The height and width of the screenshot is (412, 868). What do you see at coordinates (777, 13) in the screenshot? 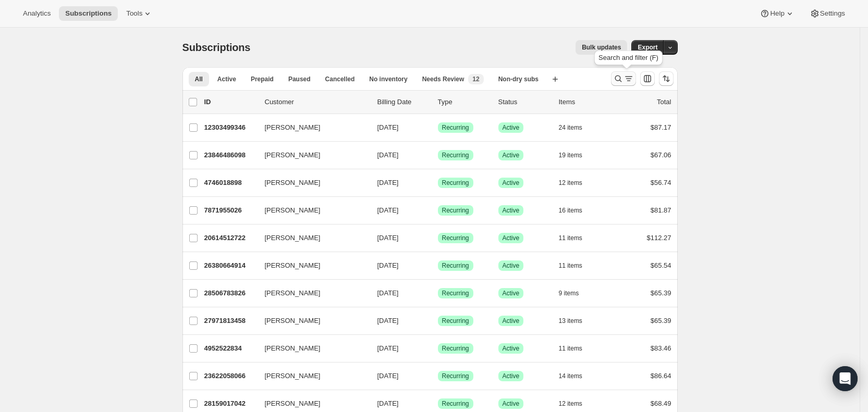
I see `span: Help` at bounding box center [777, 13].